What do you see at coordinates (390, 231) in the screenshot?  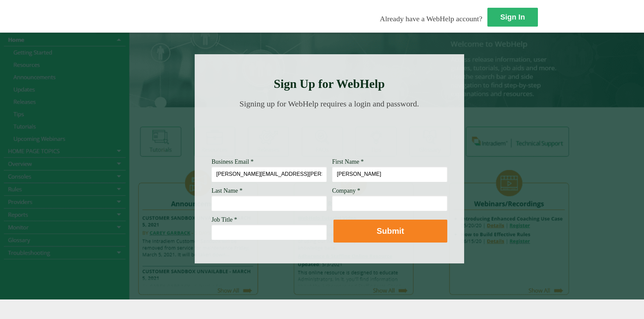 I see `strong: Submit` at bounding box center [390, 231].